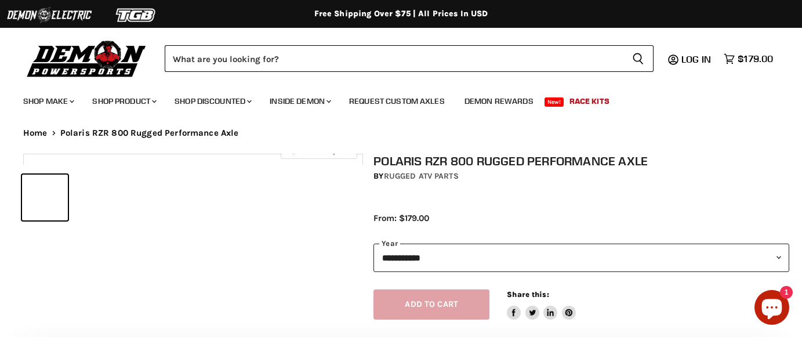  I want to click on a: $179.00, so click(748, 59).